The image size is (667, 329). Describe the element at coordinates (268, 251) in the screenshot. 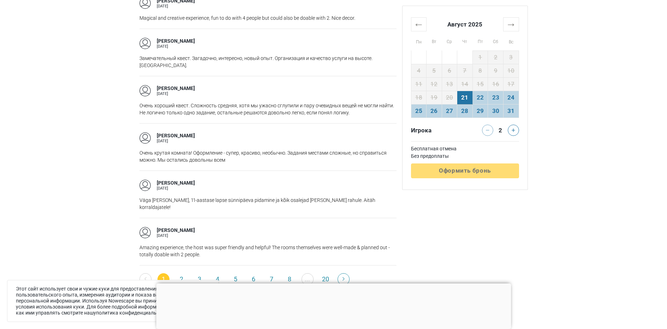

I see `p: Amazing experience, the host was super friendly and helpful! The rooms themselves were well-made ...` at that location.